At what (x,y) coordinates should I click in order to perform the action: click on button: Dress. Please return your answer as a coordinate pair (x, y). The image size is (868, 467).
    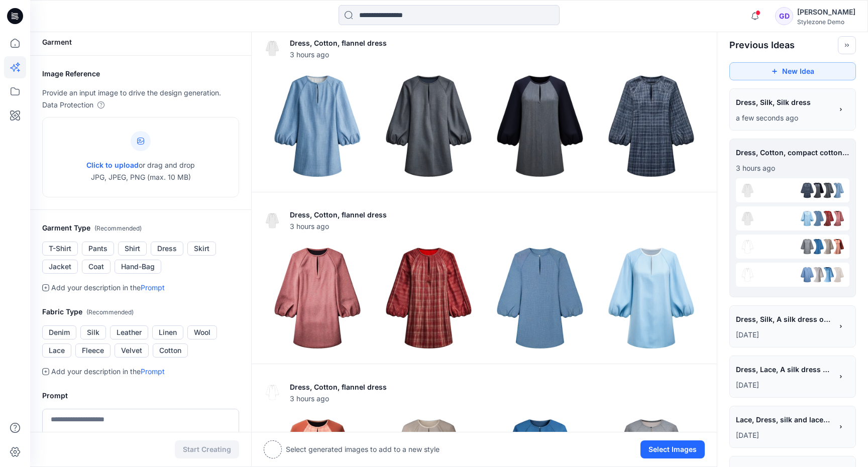
    Looking at the image, I should click on (167, 248).